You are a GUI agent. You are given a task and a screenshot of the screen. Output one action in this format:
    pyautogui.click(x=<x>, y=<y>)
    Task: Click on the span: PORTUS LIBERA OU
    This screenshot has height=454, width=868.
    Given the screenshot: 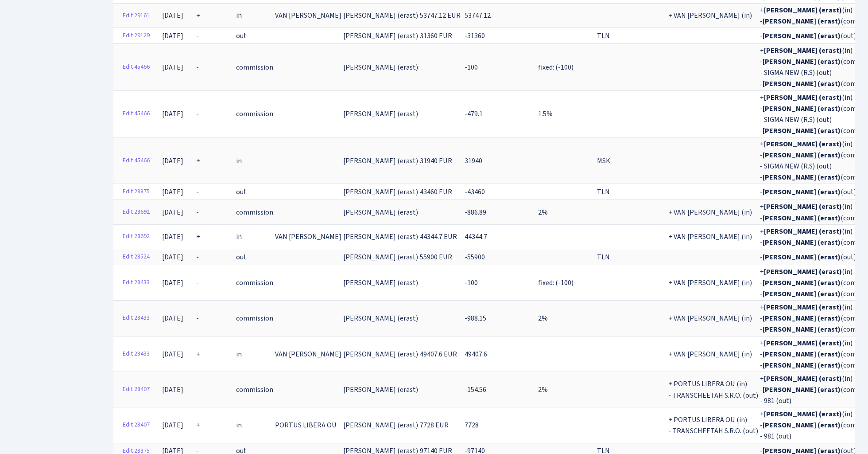 What is the action you would take?
    pyautogui.click(x=305, y=425)
    